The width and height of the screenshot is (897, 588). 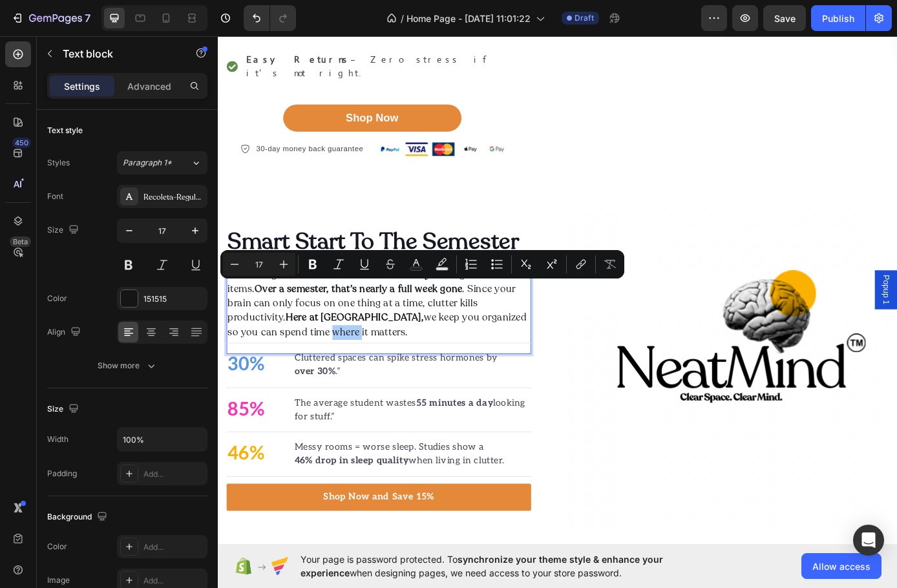 What do you see at coordinates (206, 473) in the screenshot?
I see `p: Messy rooms = worse sleep. Studies show a` at bounding box center [206, 473].